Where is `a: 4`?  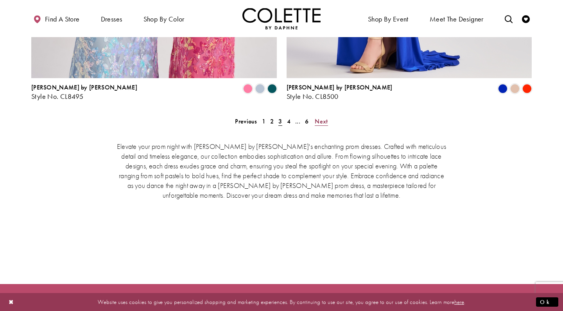 a: 4 is located at coordinates (288, 121).